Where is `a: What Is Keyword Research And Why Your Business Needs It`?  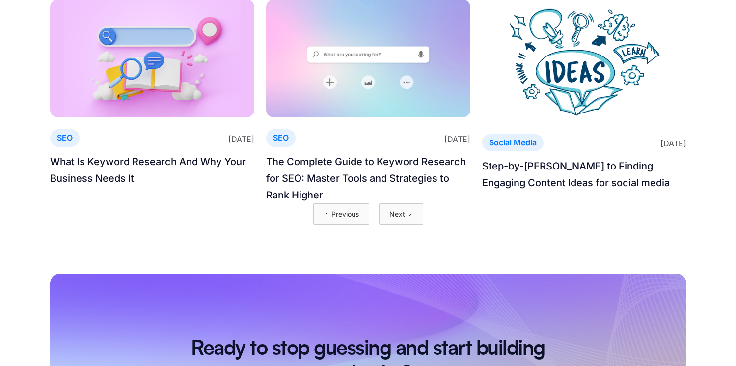
a: What Is Keyword Research And Why Your Business Needs It is located at coordinates (152, 170).